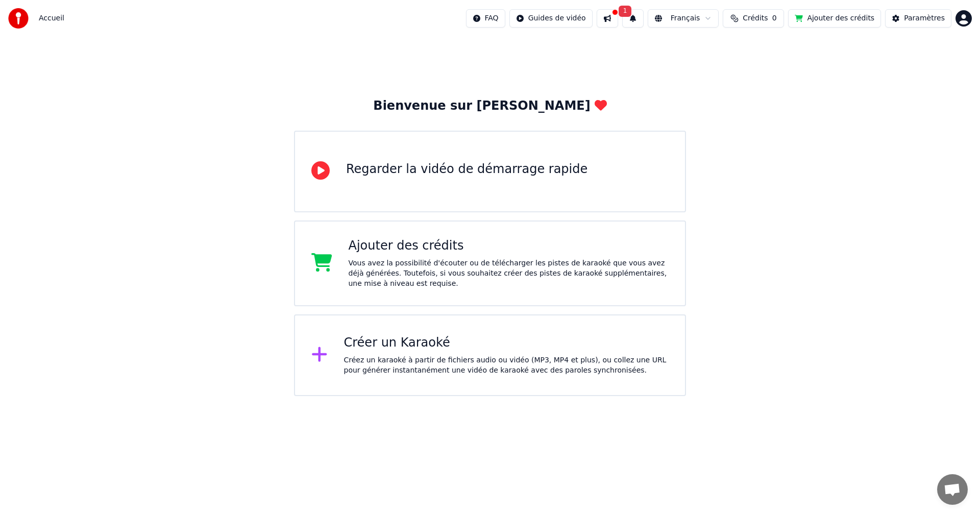  Describe the element at coordinates (753, 19) in the screenshot. I see `button: Crédits0` at that location.